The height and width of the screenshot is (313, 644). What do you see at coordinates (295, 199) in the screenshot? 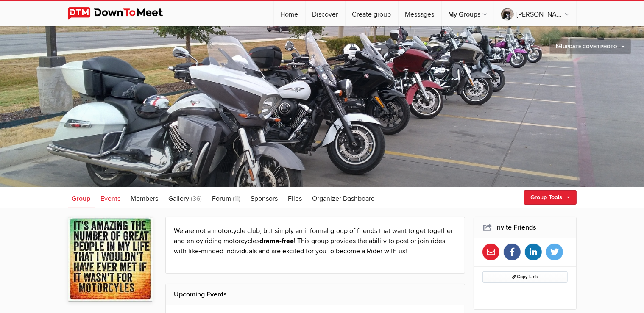
I see `span: Files` at bounding box center [295, 199].